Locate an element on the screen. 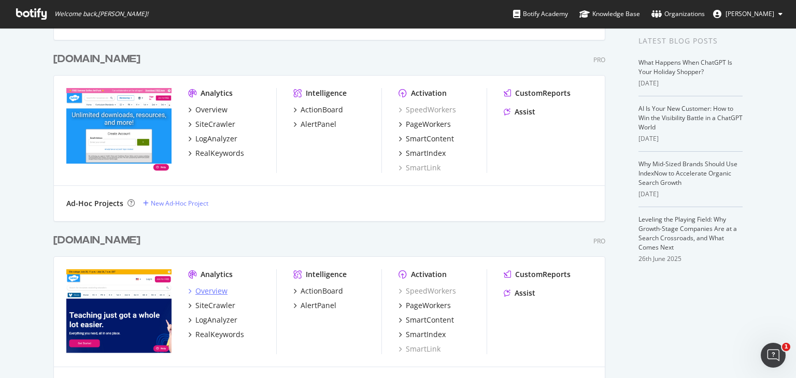 The width and height of the screenshot is (796, 378). a: Leveling the Playing Field: Why Growth-Stage Companies Are at a Search Crossroads, and What Comes... is located at coordinates (688, 233).